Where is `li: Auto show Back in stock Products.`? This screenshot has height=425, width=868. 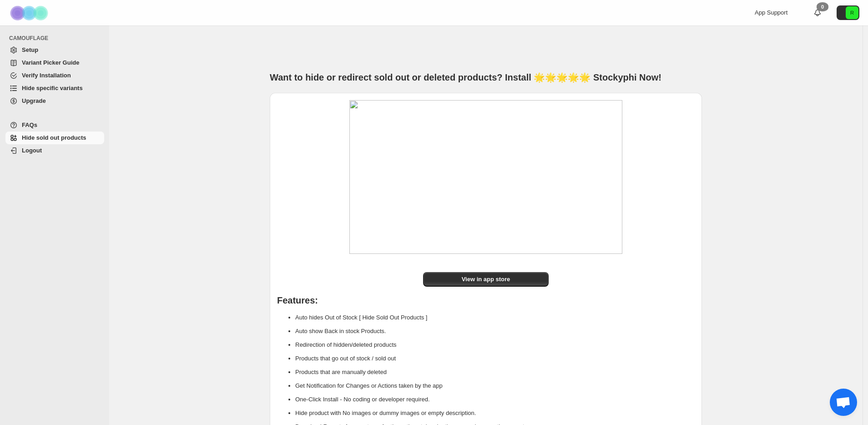
li: Auto show Back in stock Products. is located at coordinates (495, 331).